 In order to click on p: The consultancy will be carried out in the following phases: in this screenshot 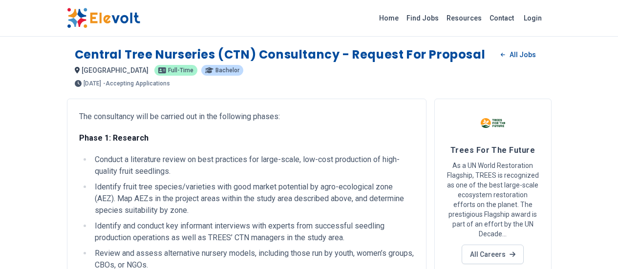, I will do `click(247, 117)`.